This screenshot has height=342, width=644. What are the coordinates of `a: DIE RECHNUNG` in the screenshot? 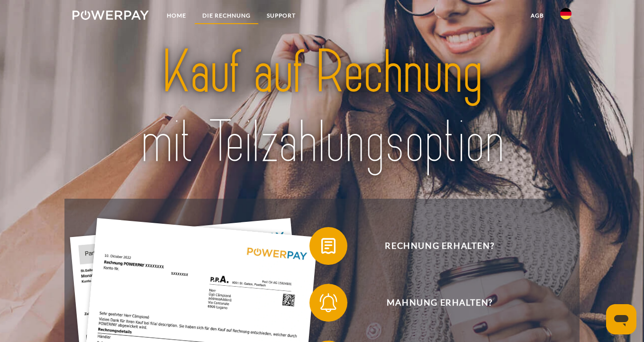 It's located at (226, 15).